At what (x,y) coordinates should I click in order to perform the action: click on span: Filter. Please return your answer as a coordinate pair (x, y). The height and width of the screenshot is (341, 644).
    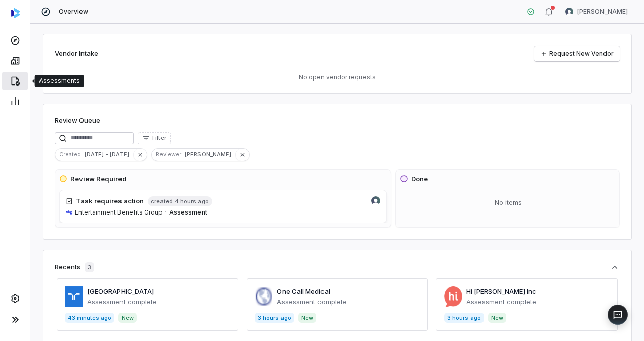
    Looking at the image, I should click on (159, 138).